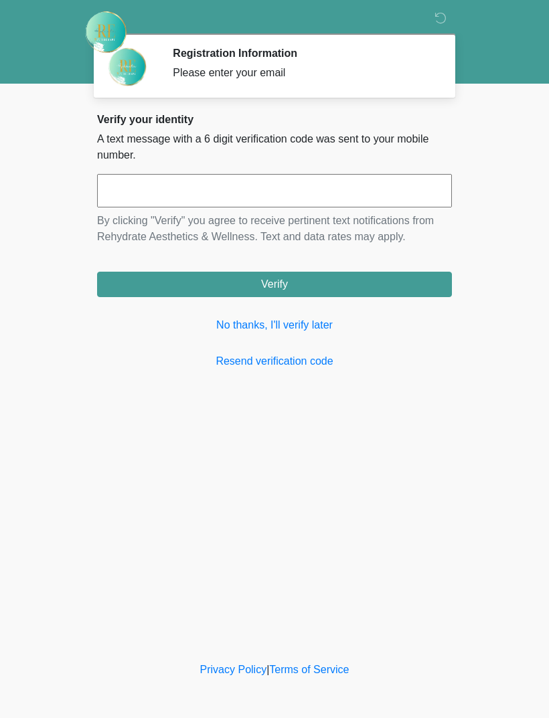 This screenshot has height=718, width=549. I want to click on a: Resend verification code, so click(274, 361).